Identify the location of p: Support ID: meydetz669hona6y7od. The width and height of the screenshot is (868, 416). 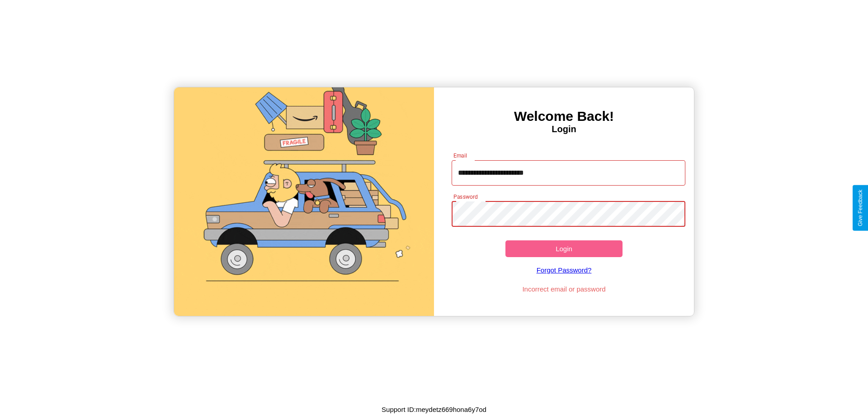
(434, 409).